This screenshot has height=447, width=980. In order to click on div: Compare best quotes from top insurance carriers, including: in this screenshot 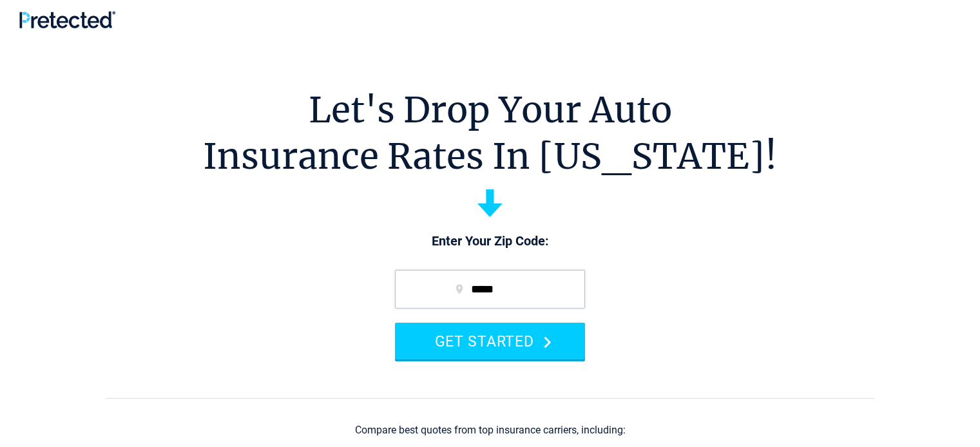, I will do `click(490, 430)`.